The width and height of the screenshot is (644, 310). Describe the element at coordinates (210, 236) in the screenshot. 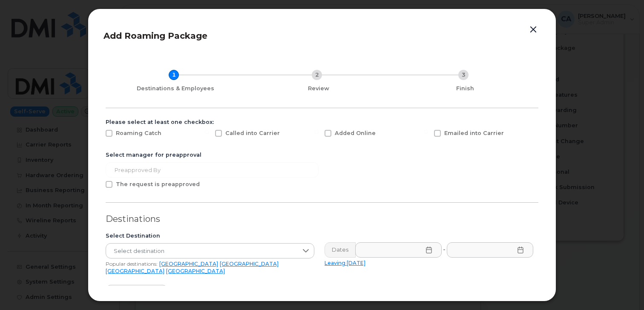

I see `div: Select Destination` at that location.